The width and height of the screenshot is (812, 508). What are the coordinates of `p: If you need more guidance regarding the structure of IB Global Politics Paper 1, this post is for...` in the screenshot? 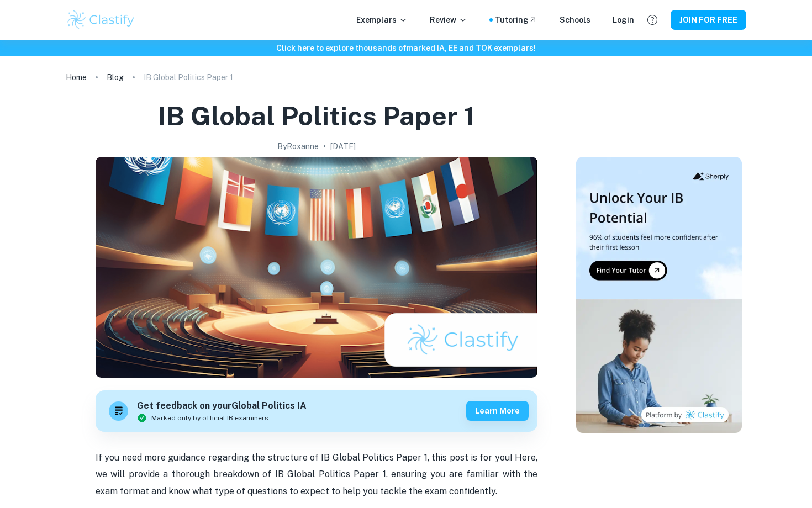 It's located at (317, 475).